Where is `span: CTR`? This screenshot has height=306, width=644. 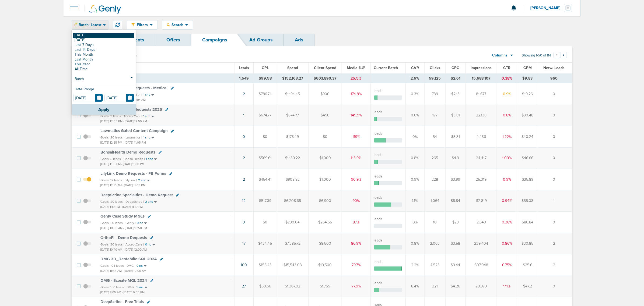 span: CTR is located at coordinates (507, 68).